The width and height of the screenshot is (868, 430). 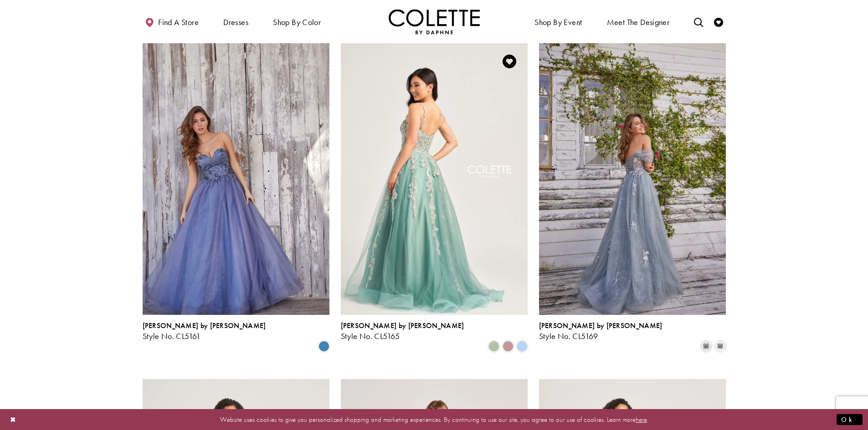 What do you see at coordinates (698, 21) in the screenshot?
I see `a: Toggle search` at bounding box center [698, 21].